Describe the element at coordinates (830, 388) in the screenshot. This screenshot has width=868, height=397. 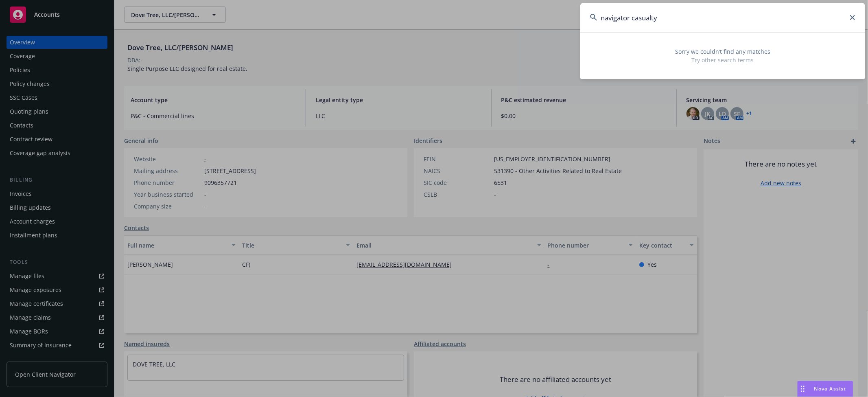
I see `span: Nova Assist` at that location.